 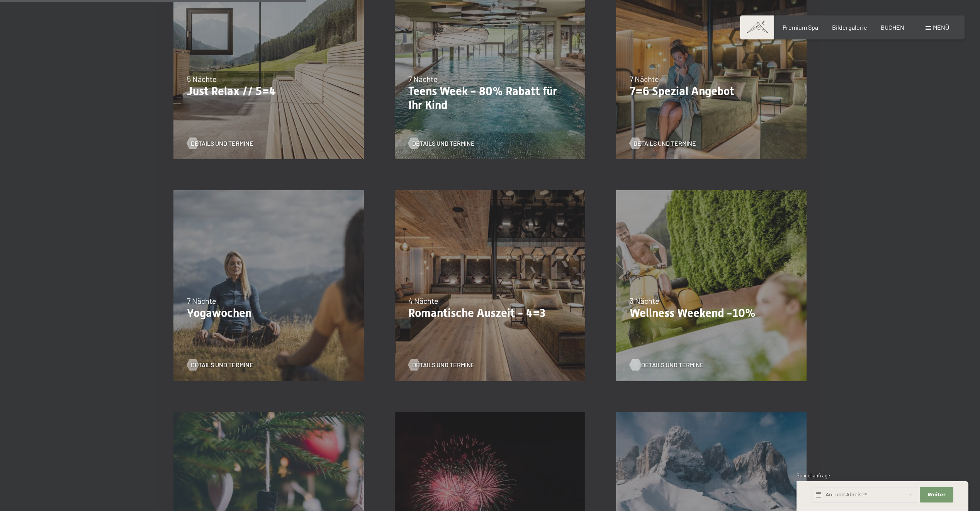 What do you see at coordinates (937, 495) in the screenshot?
I see `span: Weiter` at bounding box center [937, 495].